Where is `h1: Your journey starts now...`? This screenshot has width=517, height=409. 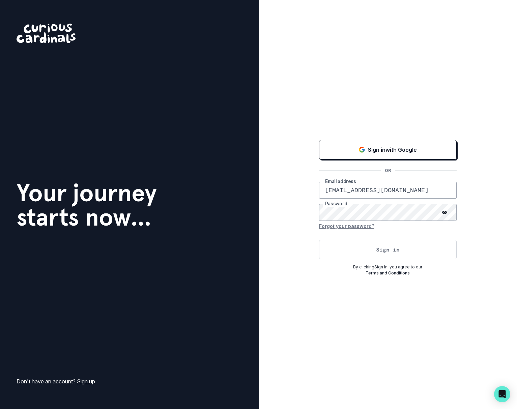
h1: Your journey starts now... is located at coordinates (87, 205).